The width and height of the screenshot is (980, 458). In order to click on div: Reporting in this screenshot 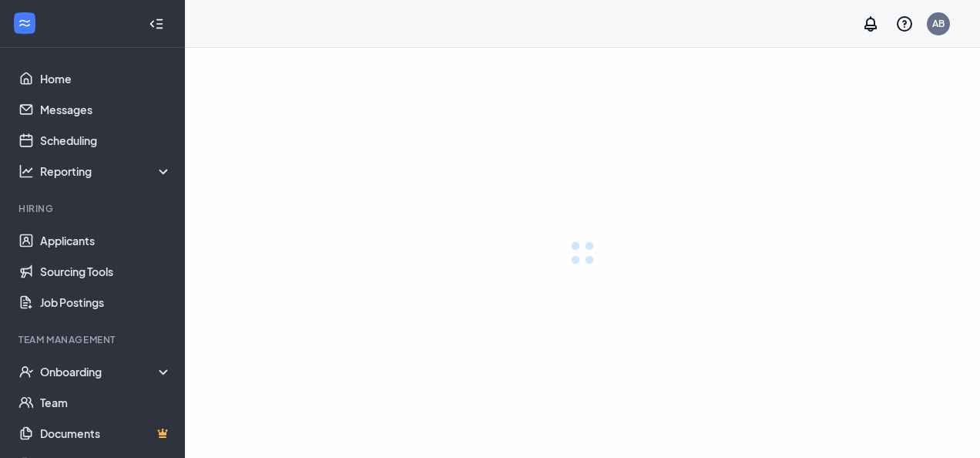, I will do `click(107, 171)`.